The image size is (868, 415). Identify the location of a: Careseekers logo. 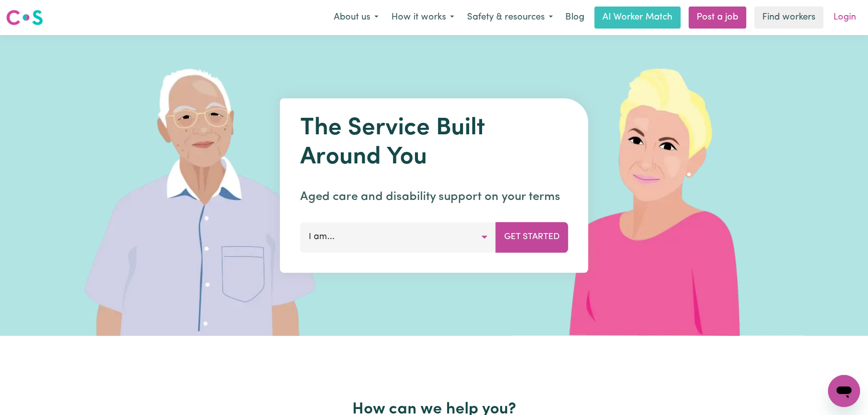
(24, 17).